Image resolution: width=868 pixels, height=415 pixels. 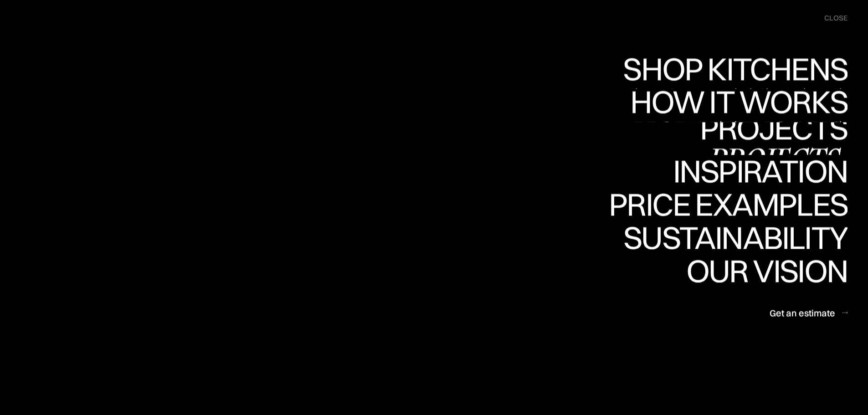 What do you see at coordinates (763, 271) in the screenshot?
I see `a: Our visionOur vision` at bounding box center [763, 271].